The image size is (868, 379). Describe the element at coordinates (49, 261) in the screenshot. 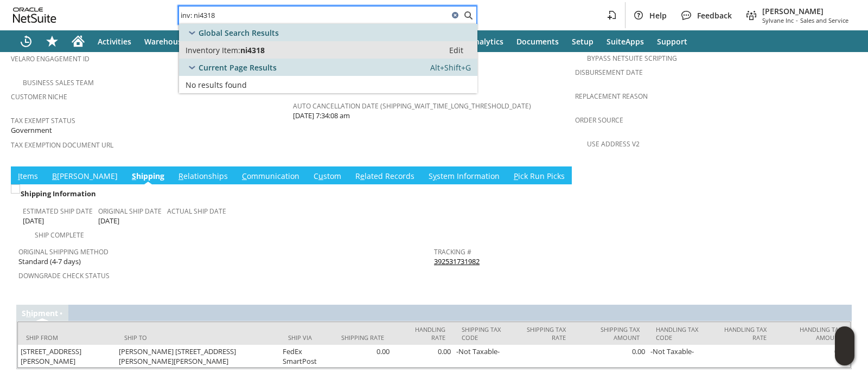

I see `span: Standard (4-7 days)` at that location.